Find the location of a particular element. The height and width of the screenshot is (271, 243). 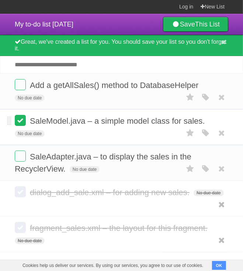

span: Add a getAllSales() method to DatabaseHelper is located at coordinates (115, 85).